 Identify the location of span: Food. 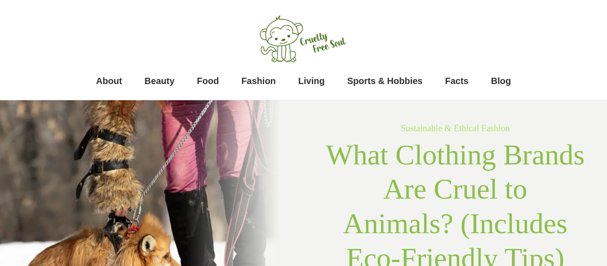
(208, 81).